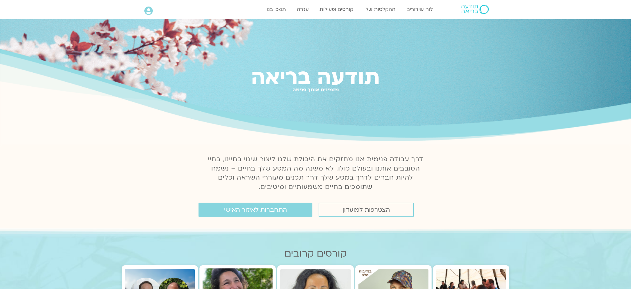  I want to click on a: ההקלטות שלי, so click(380, 9).